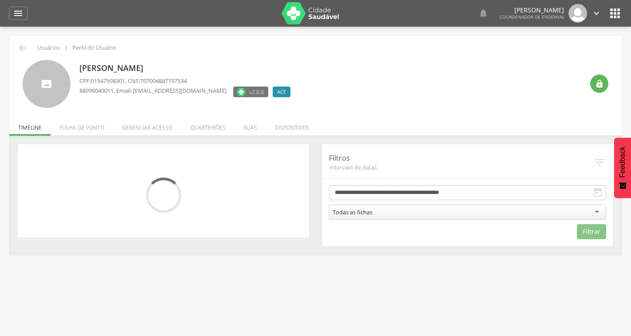 This screenshot has width=631, height=336. What do you see at coordinates (23, 48) in the screenshot?
I see `i: Voltar` at bounding box center [23, 48].